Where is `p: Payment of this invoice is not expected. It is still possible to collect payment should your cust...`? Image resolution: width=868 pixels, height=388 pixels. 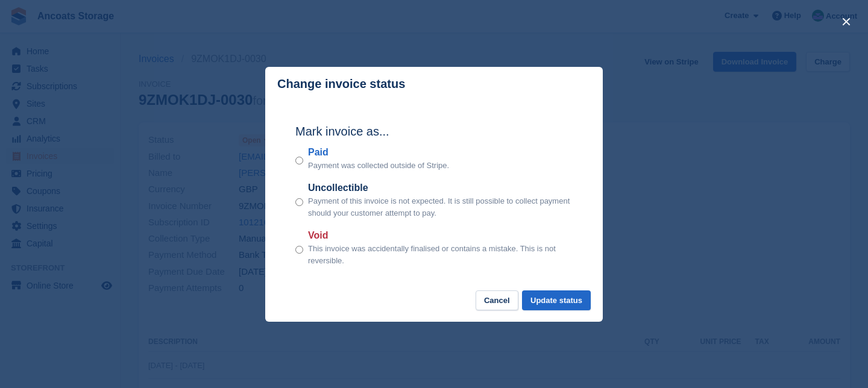 p: Payment of this invoice is not expected. It is still possible to collect payment should your cust... is located at coordinates (440, 207).